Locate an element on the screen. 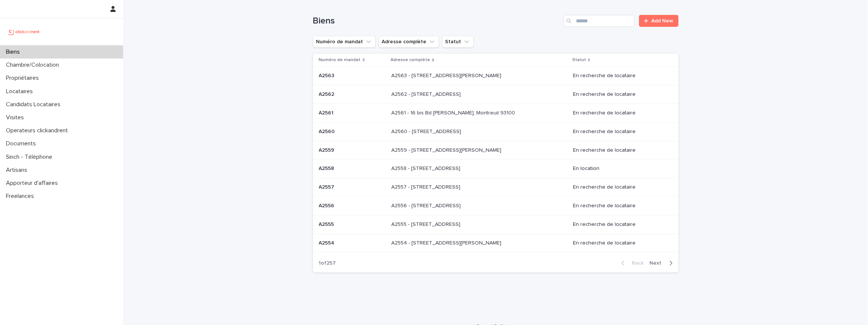 This screenshot has width=868, height=325. h1: Biens is located at coordinates (437, 21).